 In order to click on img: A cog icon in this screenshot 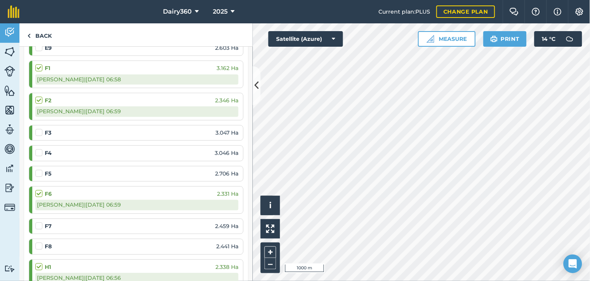, I will do `click(579, 12)`.